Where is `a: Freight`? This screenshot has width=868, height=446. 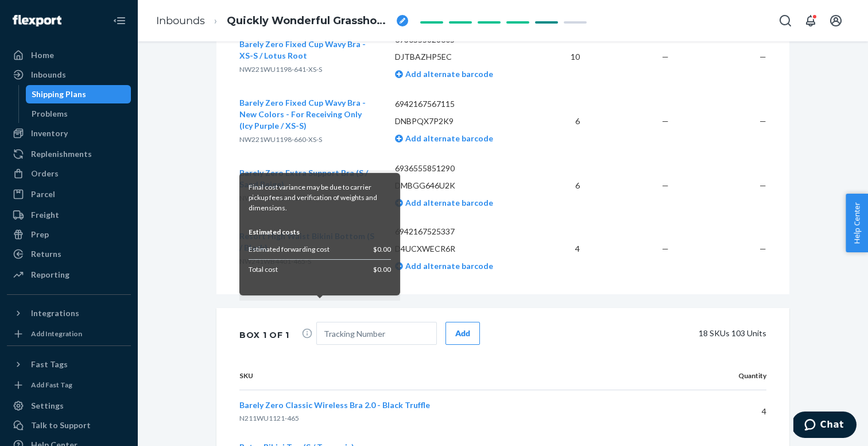 a: Freight is located at coordinates (69, 215).